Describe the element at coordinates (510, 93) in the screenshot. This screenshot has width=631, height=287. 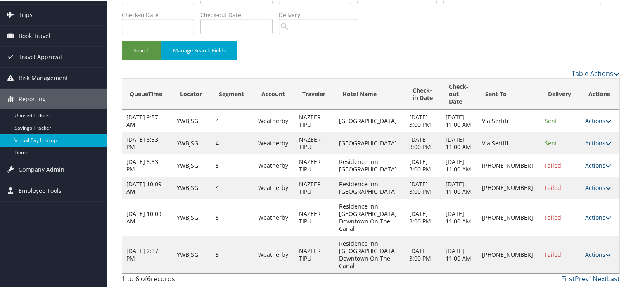
I see `th: Sent To: activate to sort column ascending` at that location.